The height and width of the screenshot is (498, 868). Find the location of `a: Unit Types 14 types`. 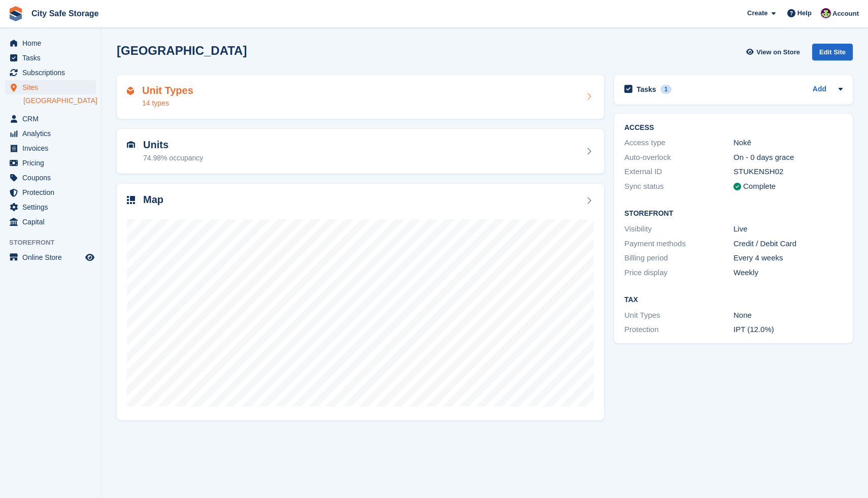

a: Unit Types 14 types is located at coordinates (360, 97).